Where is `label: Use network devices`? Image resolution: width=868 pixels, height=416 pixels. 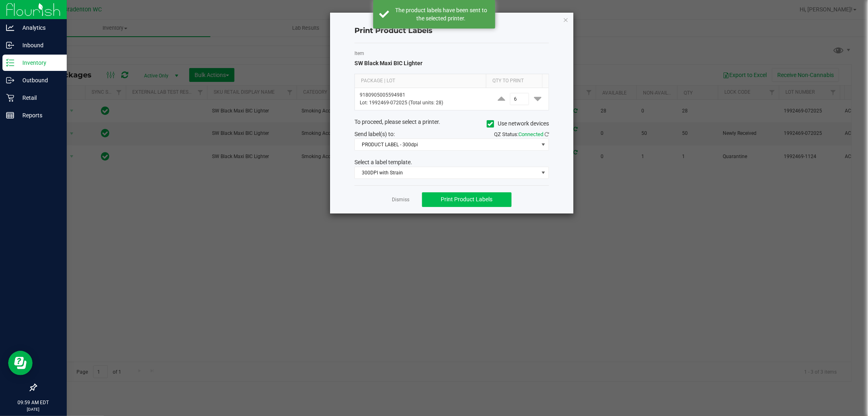 label: Use network devices is located at coordinates (518, 123).